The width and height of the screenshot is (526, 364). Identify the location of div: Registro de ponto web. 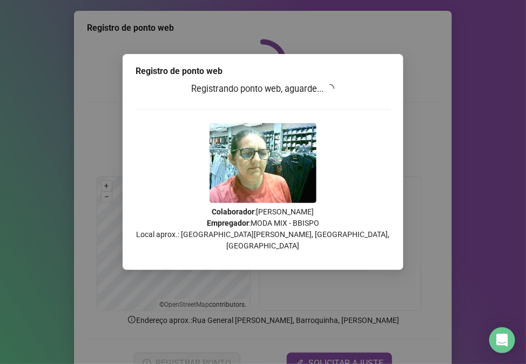
(263, 71).